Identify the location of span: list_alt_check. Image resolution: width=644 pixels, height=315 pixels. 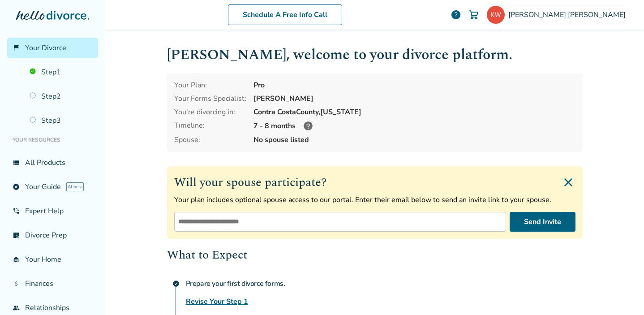
(16, 235).